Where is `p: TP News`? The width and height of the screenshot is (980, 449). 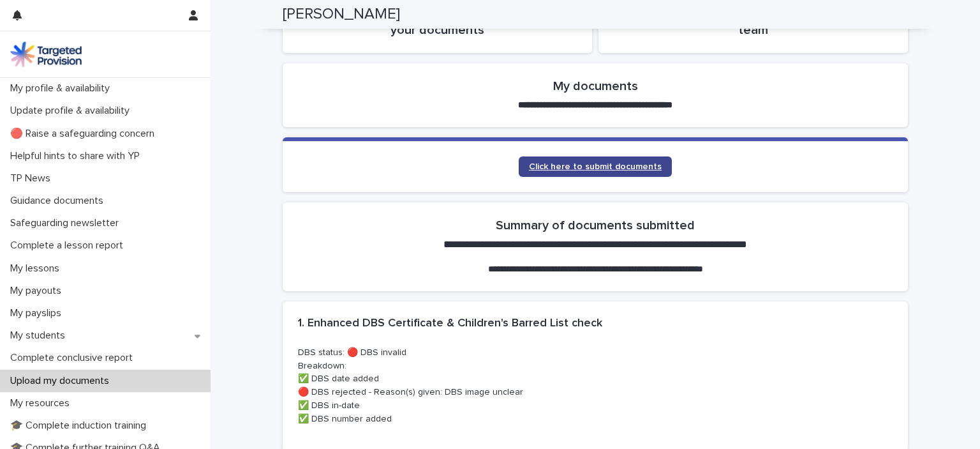 p: TP News is located at coordinates (33, 178).